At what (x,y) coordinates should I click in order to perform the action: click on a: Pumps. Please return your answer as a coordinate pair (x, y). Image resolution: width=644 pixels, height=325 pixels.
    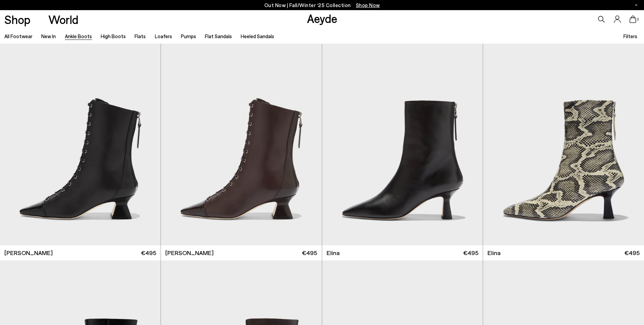
    Looking at the image, I should click on (188, 36).